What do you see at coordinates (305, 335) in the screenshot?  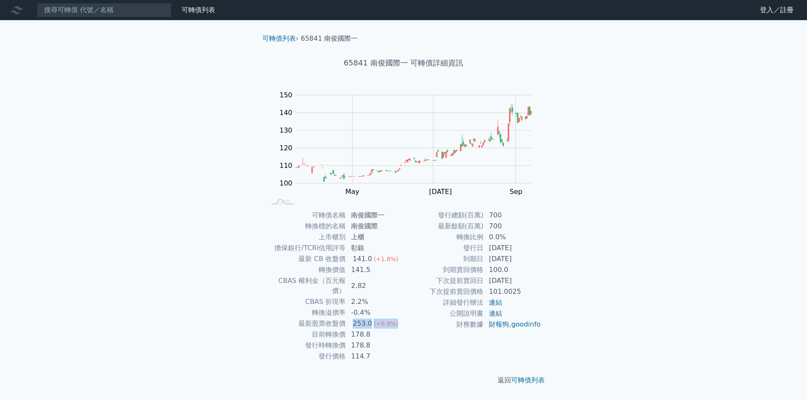 I see `td: 目前轉換價` at bounding box center [305, 335].